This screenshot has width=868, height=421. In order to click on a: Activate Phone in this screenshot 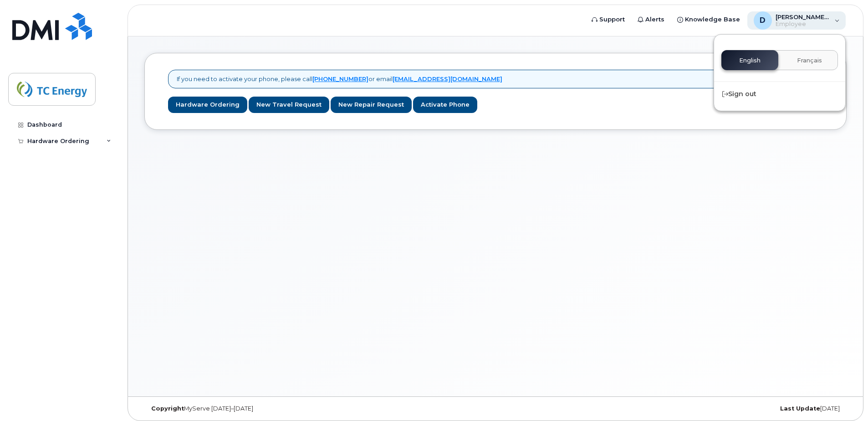, I will do `click(445, 105)`.